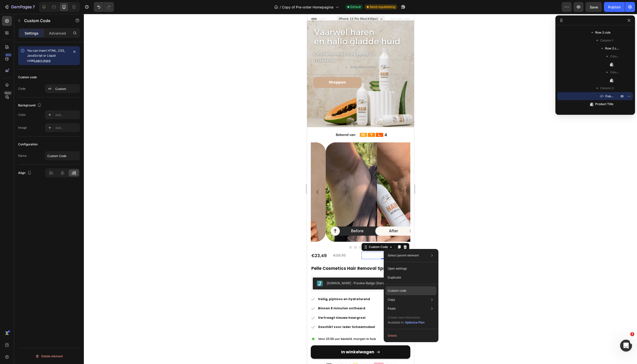 This screenshot has height=364, width=637. I want to click on button: Publish, so click(614, 7).